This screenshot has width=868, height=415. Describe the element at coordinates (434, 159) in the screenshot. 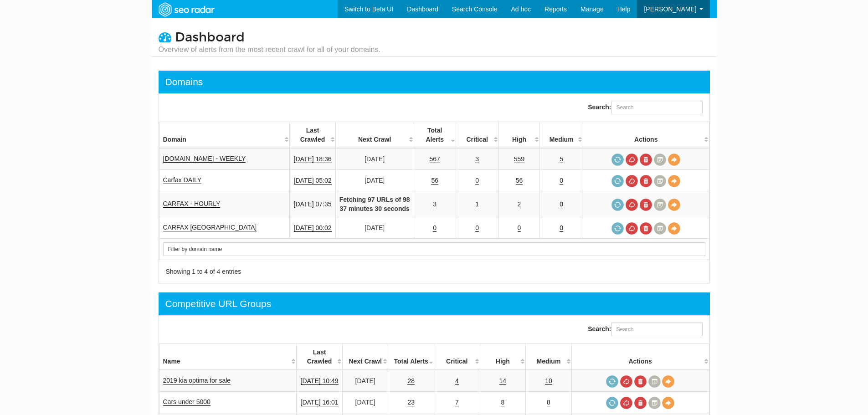

I see `a: 567` at that location.